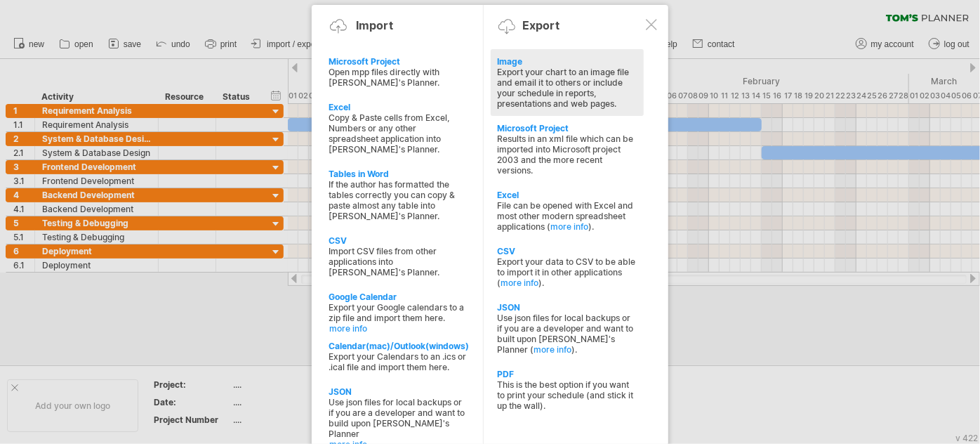 The height and width of the screenshot is (444, 980). I want to click on div: CSV, so click(567, 251).